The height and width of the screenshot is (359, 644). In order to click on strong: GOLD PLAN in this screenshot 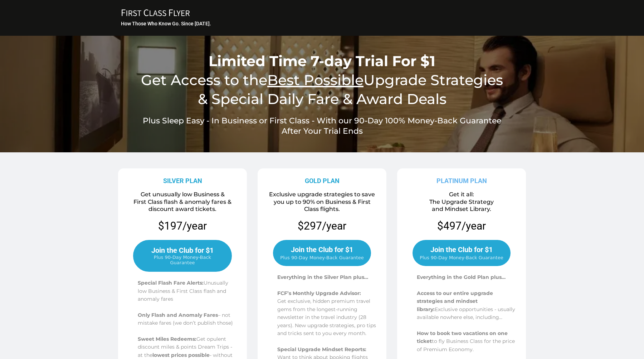, I will do `click(322, 181)`.